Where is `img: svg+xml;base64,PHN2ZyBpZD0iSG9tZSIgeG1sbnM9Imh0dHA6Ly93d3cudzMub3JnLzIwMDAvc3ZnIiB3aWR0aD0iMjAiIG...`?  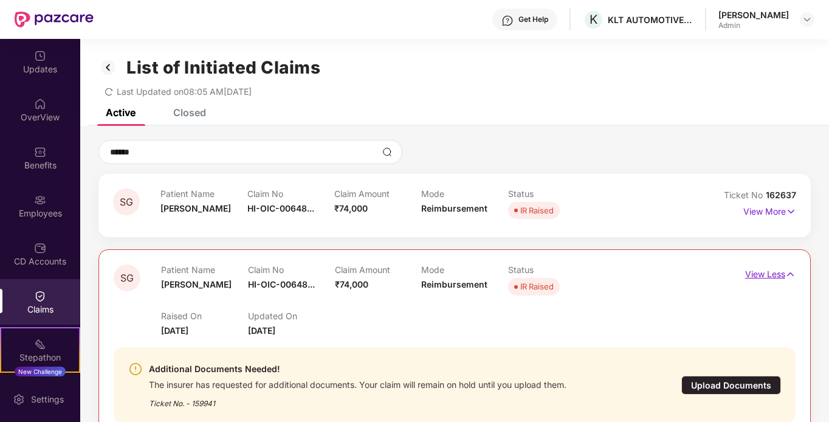 img: svg+xml;base64,PHN2ZyBpZD0iSG9tZSIgeG1sbnM9Imh0dHA6Ly93d3cudzMub3JnLzIwMDAvc3ZnIiB3aWR0aD0iMjAiIG... is located at coordinates (40, 104).